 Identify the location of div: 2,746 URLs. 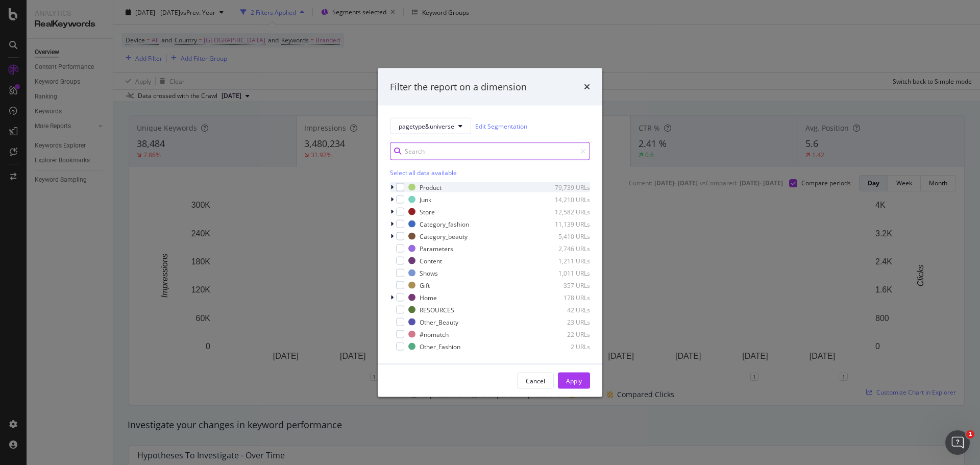
(565, 248).